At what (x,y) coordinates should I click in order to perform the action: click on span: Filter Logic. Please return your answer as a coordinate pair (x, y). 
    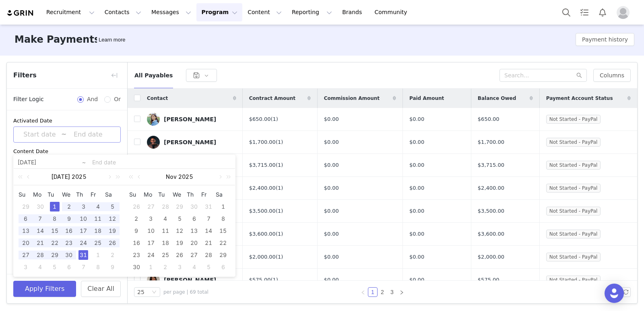
    Looking at the image, I should click on (29, 99).